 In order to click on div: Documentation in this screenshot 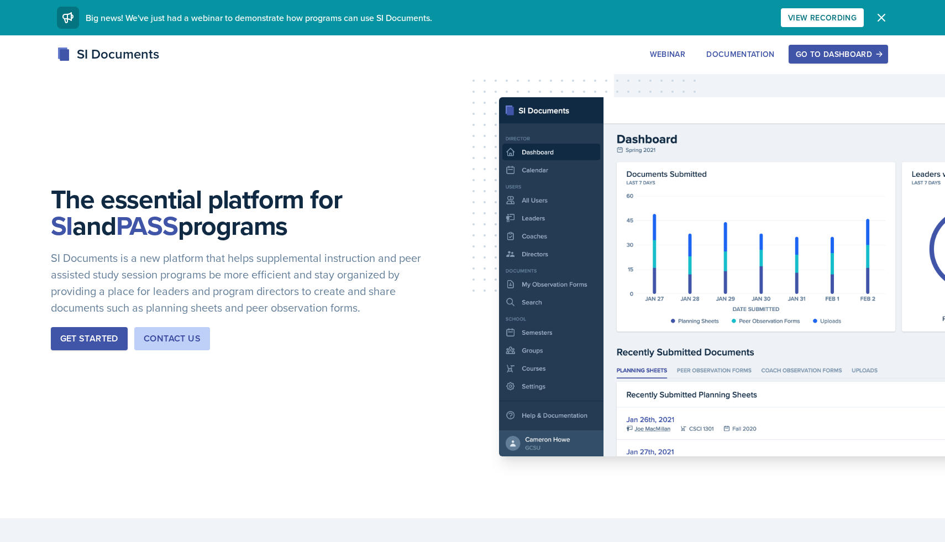, I will do `click(741, 54)`.